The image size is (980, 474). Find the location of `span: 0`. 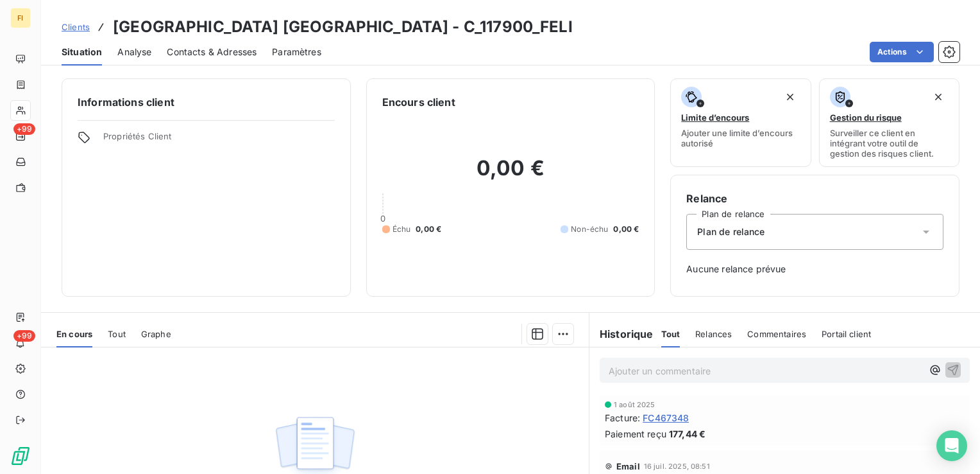

span: 0 is located at coordinates (383, 218).